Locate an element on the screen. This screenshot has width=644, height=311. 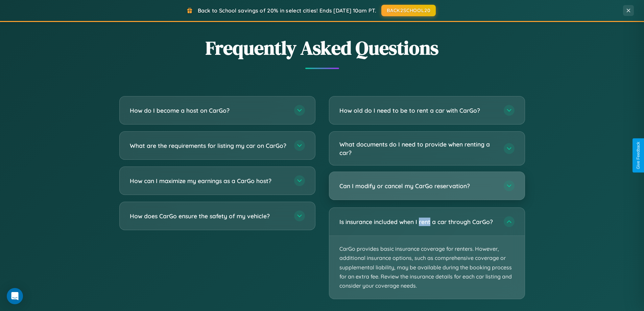
div: Open Intercom Messenger is located at coordinates (15, 296).